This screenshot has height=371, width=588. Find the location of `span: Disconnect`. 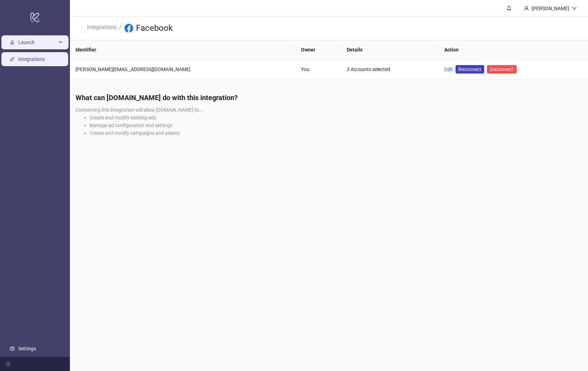

span: Disconnect is located at coordinates (502, 69).